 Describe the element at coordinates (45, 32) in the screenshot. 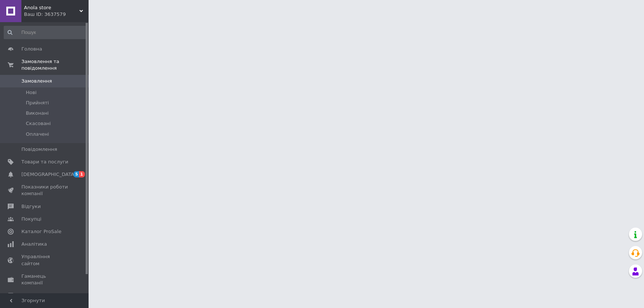

I see `input: Пошук` at that location.